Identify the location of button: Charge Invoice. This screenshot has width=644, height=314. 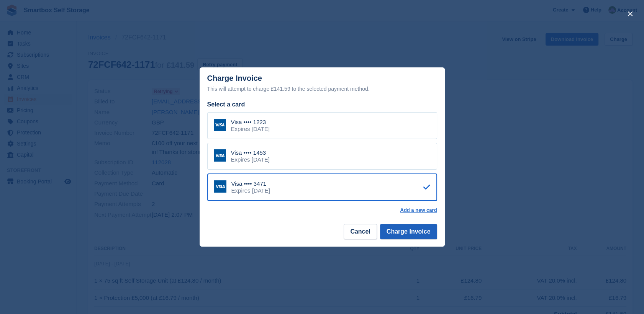
(408, 232).